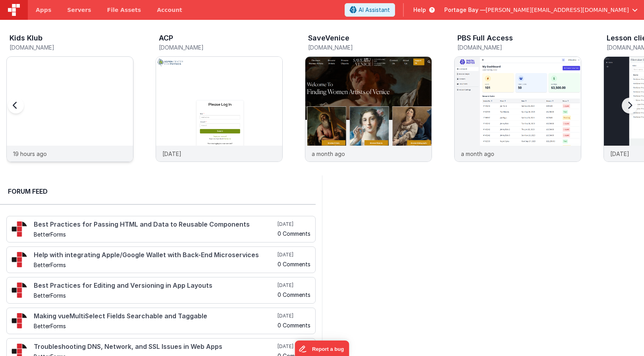 This screenshot has height=356, width=644. Describe the element at coordinates (124, 10) in the screenshot. I see `span: File Assets` at that location.